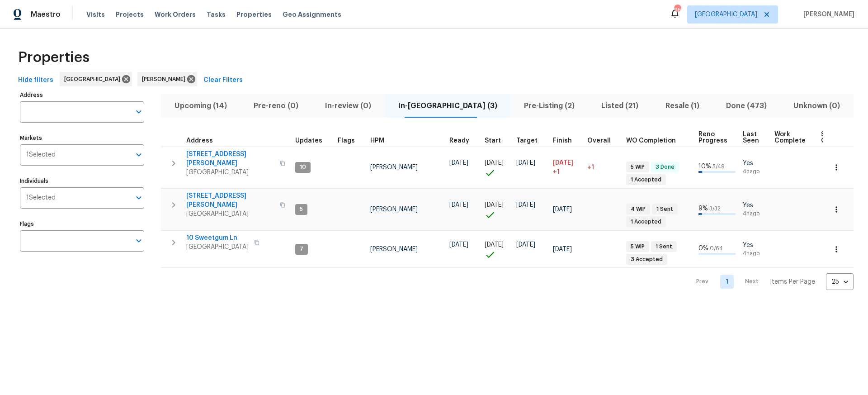 The image size is (868, 395). Describe the element at coordinates (703, 209) in the screenshot. I see `span: 9 %` at that location.